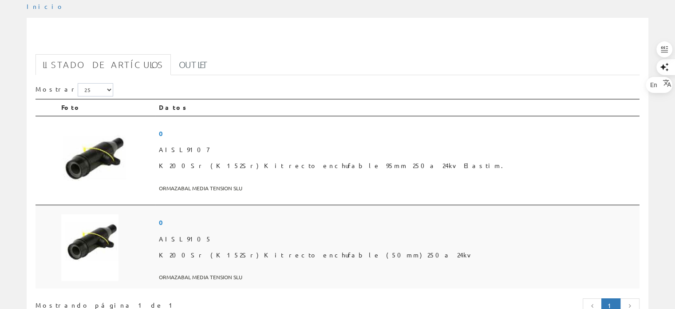  What do you see at coordinates (90, 247) in the screenshot?
I see `img: Foto artículo K200Sr (K152Sr) Kit recto enchufable (50mm) 250a 24kv (129.43548387097x150)` at bounding box center [90, 247].